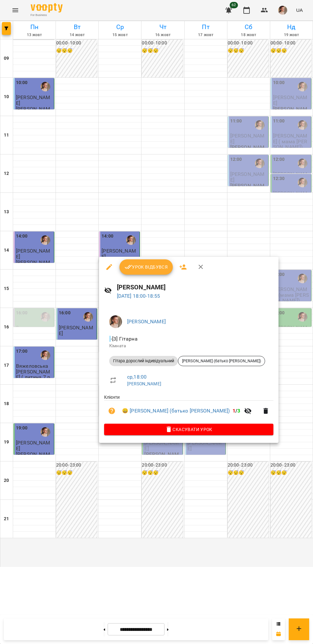 This screenshot has width=313, height=644. I want to click on button: Візит ще не сплачено. Додати оплату?, so click(112, 411).